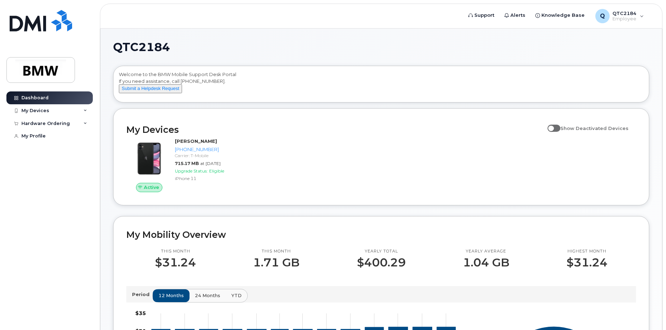 Image resolution: width=666 pixels, height=330 pixels. I want to click on span: 715.17 MB, so click(187, 163).